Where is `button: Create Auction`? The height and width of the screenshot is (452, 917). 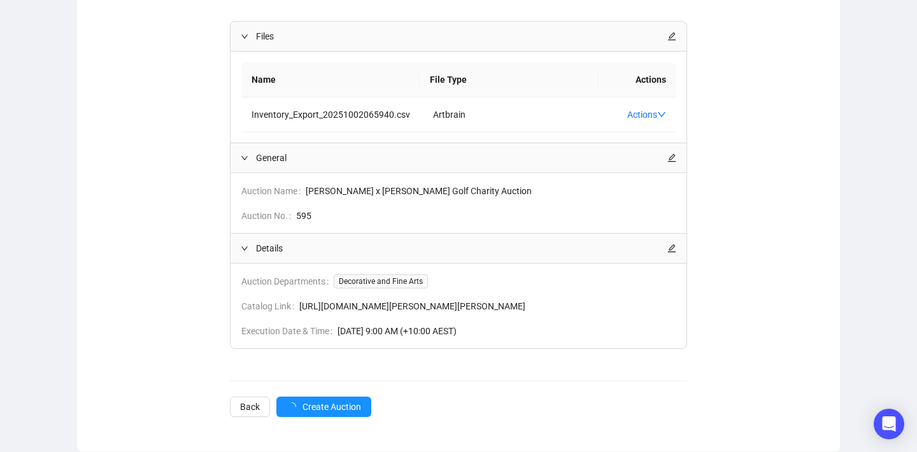
button: Create Auction is located at coordinates (324, 407).